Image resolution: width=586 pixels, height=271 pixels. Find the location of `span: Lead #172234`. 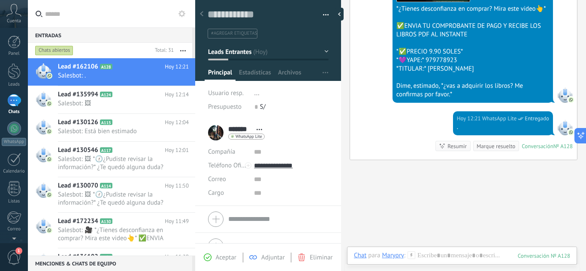

span: Lead #172234 is located at coordinates (78, 222).